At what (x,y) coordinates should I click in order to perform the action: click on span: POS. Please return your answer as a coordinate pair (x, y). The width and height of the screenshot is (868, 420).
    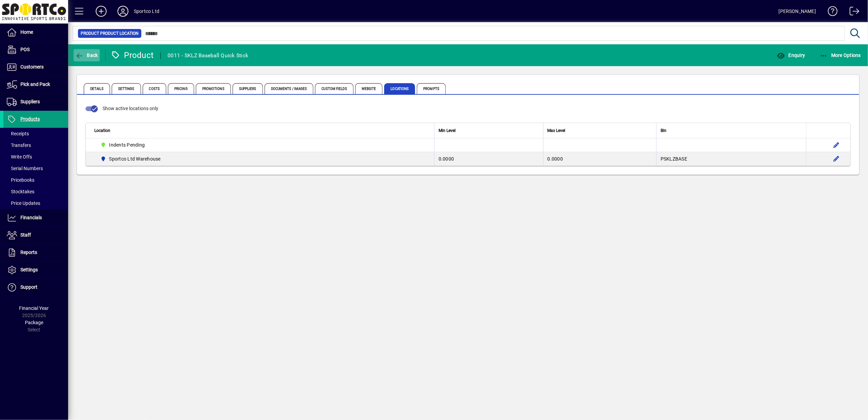
    Looking at the image, I should click on (25, 50).